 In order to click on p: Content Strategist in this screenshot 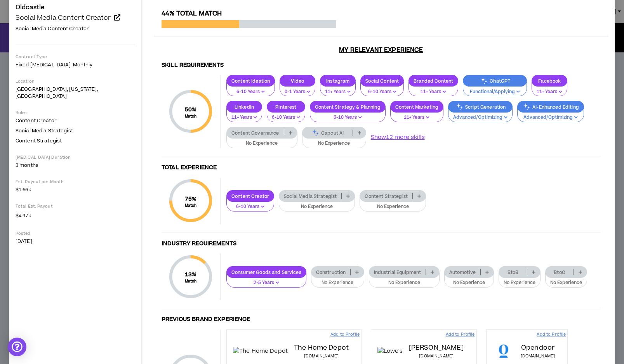, I will do `click(386, 196)`.